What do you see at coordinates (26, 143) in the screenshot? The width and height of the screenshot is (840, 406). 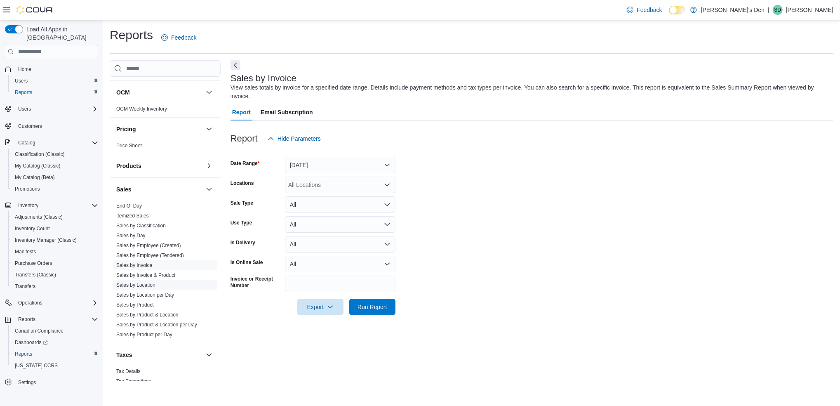 I see `span: Catalog` at bounding box center [26, 143].